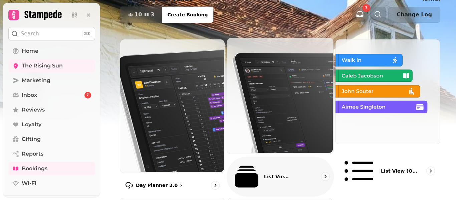 The image size is (456, 200). Describe the element at coordinates (187, 15) in the screenshot. I see `span: Create Booking` at that location.